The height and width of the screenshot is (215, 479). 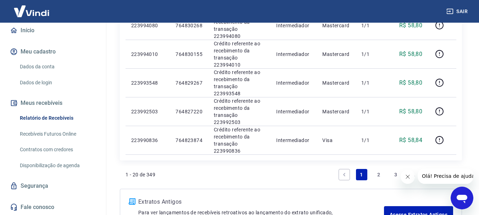 What do you see at coordinates (189, 83) in the screenshot?
I see `p: 764829267` at bounding box center [189, 83].